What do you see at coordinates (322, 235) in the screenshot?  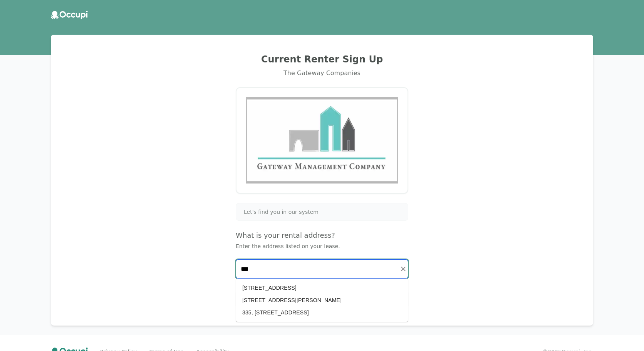 I see `h4: What is your rental address?` at bounding box center [322, 235].